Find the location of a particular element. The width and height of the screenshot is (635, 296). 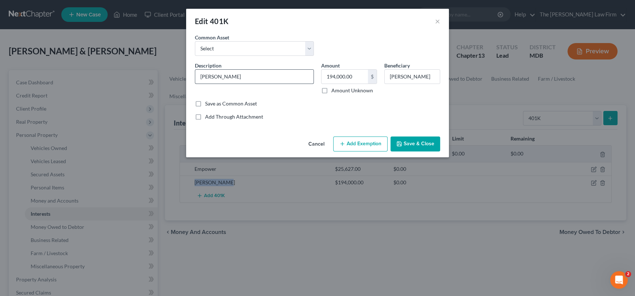

label: Common Asset is located at coordinates (212, 37).